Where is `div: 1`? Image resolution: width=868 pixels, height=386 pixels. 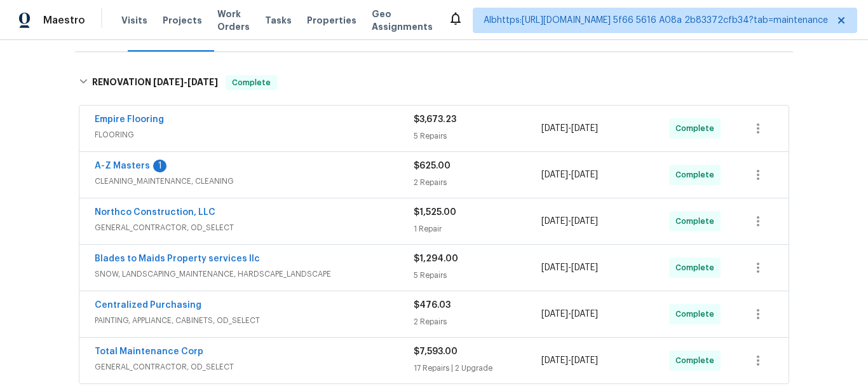
div: 1 is located at coordinates (159, 166).